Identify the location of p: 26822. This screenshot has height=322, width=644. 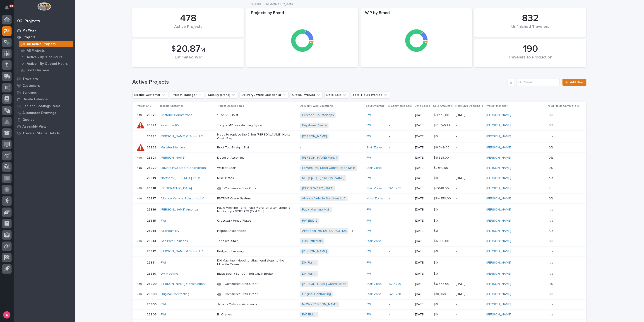
(152, 147).